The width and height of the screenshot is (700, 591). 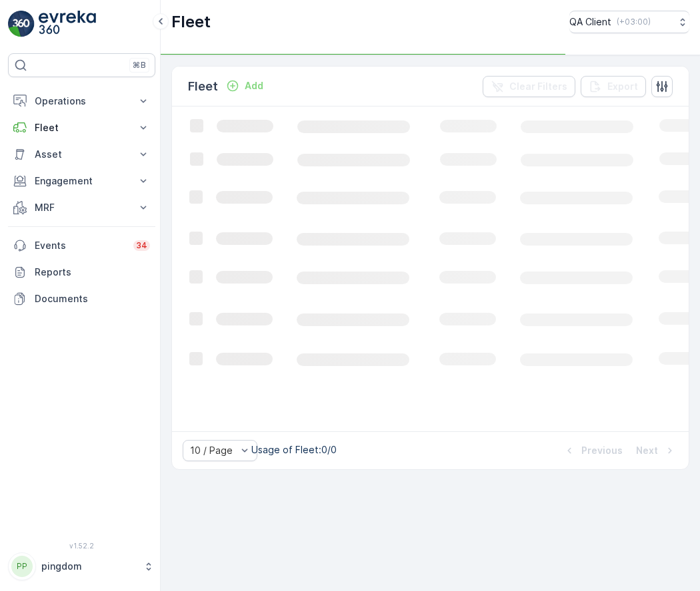 I want to click on div: PP, so click(x=22, y=567).